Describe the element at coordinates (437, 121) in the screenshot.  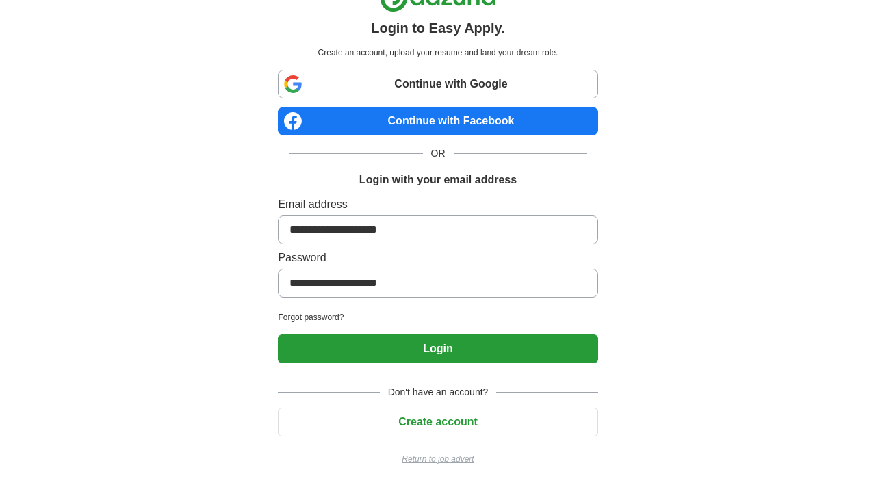
I see `a: Continue with Facebook` at that location.